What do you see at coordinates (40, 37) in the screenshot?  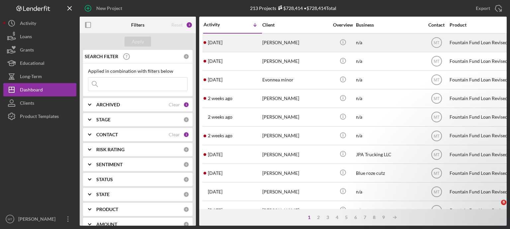 I see `a: Loans` at bounding box center [40, 37].